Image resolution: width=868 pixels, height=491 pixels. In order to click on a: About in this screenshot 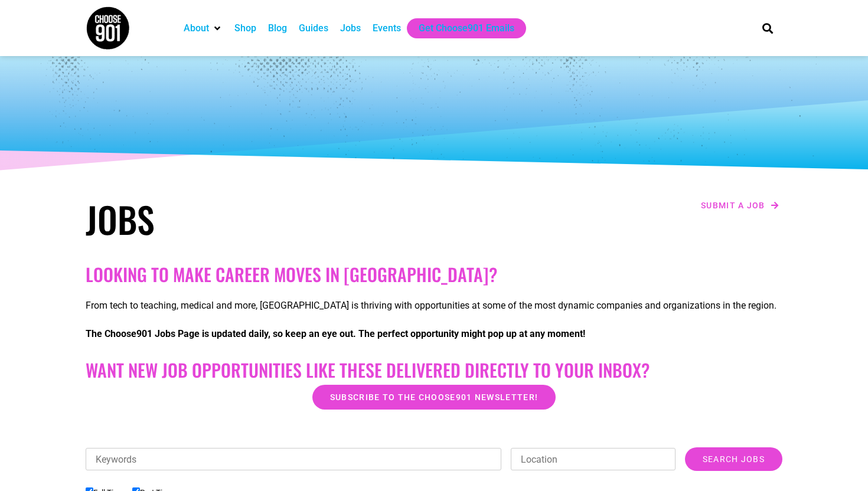, I will do `click(196, 28)`.